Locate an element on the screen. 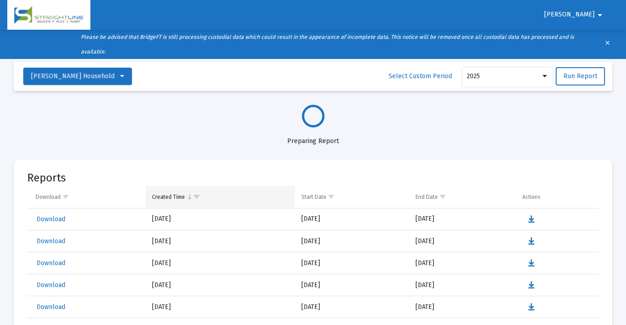 The width and height of the screenshot is (626, 325). td: Column End Date is located at coordinates (463, 197).